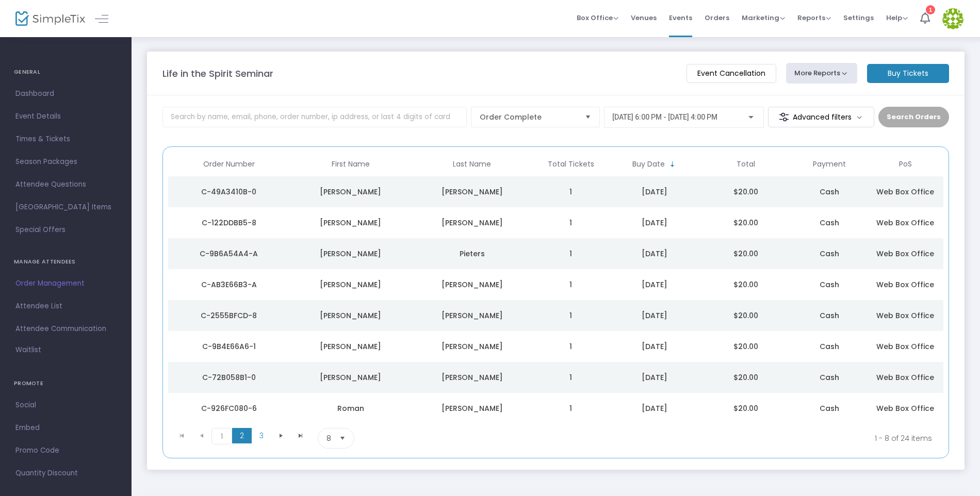  What do you see at coordinates (528, 117) in the screenshot?
I see `span: Order Complete` at bounding box center [528, 117].